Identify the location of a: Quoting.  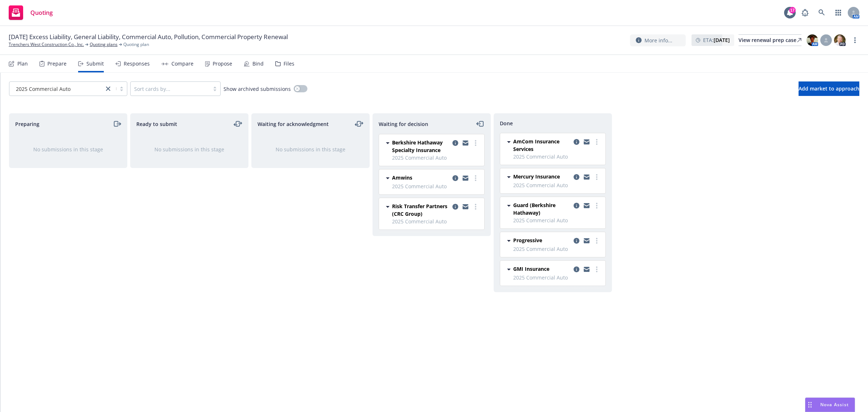
(31, 13).